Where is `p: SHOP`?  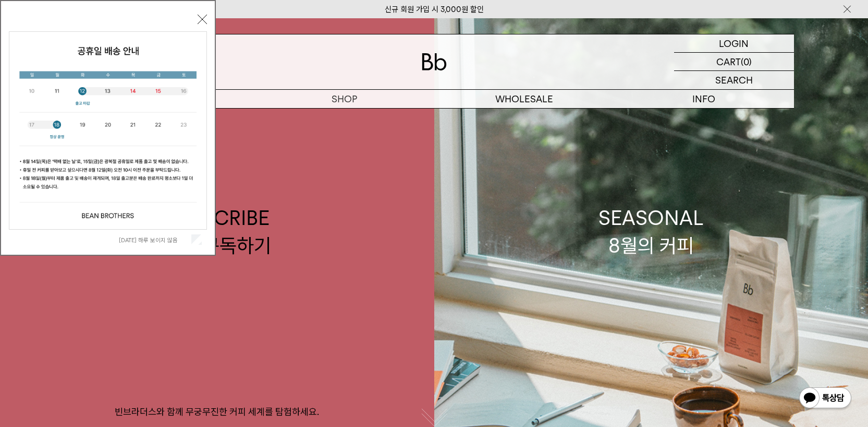
p: SHOP is located at coordinates (344, 99).